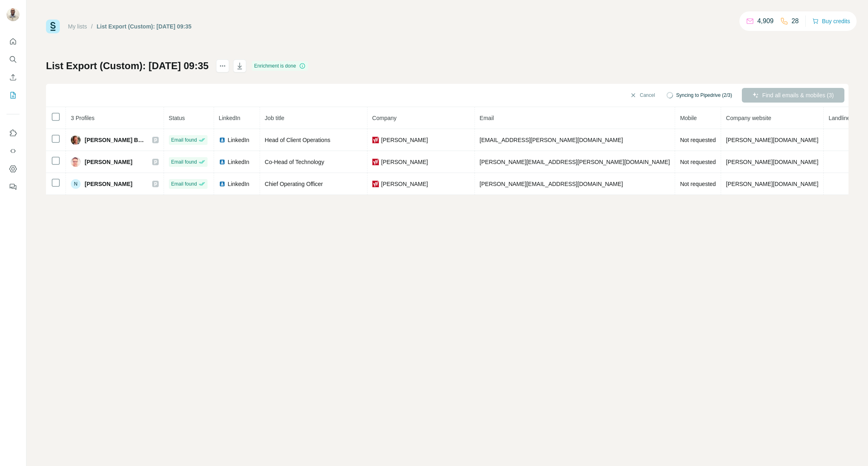  I want to click on span: Head of Client Operations, so click(297, 140).